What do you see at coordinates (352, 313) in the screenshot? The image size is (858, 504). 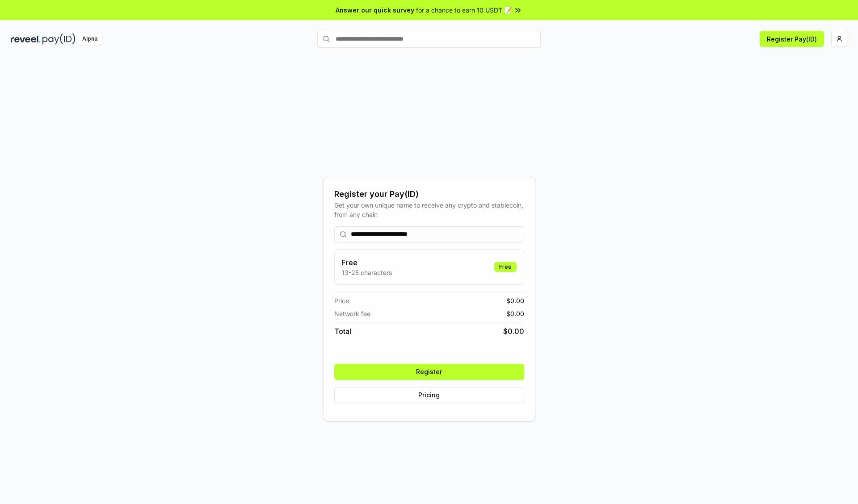 I see `span: Network fee` at bounding box center [352, 313].